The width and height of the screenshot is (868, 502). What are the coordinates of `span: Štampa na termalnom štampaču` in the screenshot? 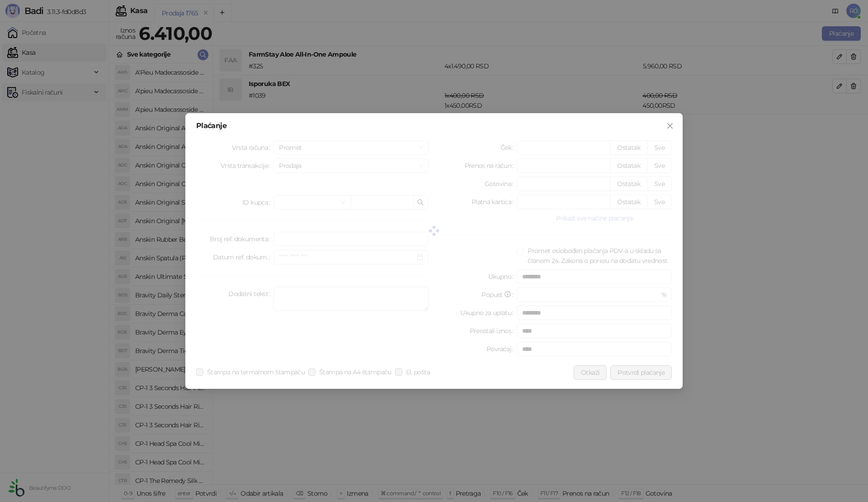 It's located at (256, 372).